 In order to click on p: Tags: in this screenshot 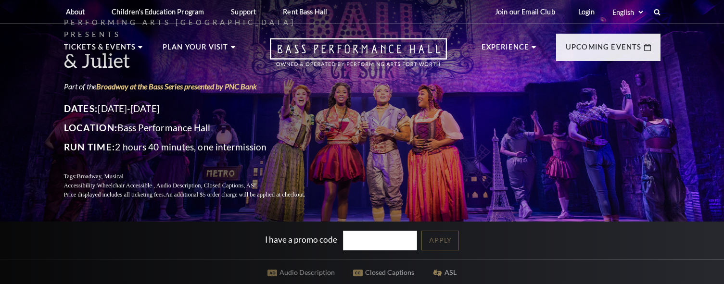, I will do `click(196, 177)`.